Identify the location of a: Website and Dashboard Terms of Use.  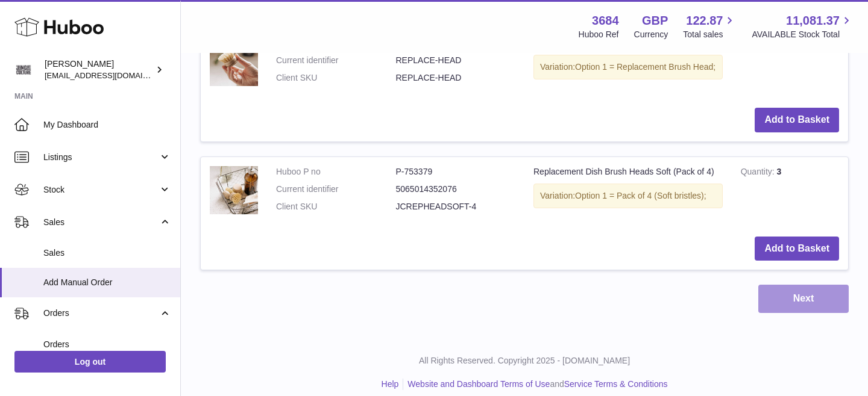
(479, 384).